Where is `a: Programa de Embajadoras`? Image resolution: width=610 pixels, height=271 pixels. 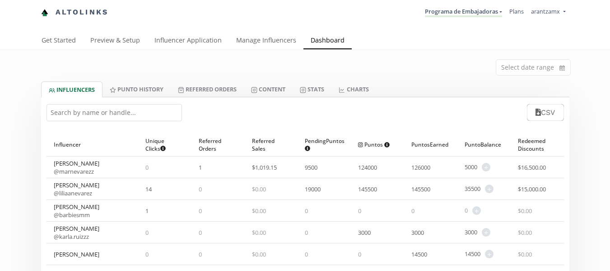
a: Programa de Embajadoras is located at coordinates (464, 12).